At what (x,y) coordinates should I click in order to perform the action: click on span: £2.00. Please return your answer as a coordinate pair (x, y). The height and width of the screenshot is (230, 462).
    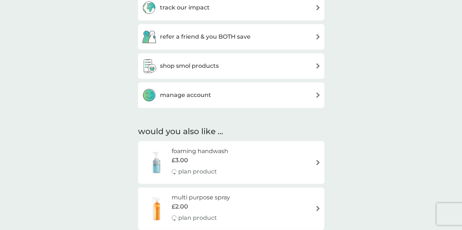
    Looking at the image, I should click on (180, 207).